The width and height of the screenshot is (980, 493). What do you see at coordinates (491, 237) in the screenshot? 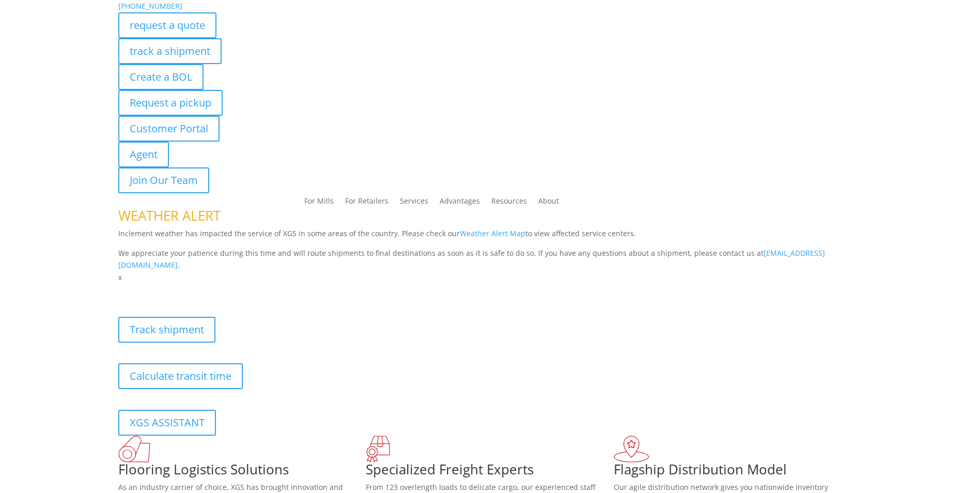
I see `p: Inclement weather has impacted the service of XGS in some areas of the country. Please check our ...` at bounding box center [491, 237].